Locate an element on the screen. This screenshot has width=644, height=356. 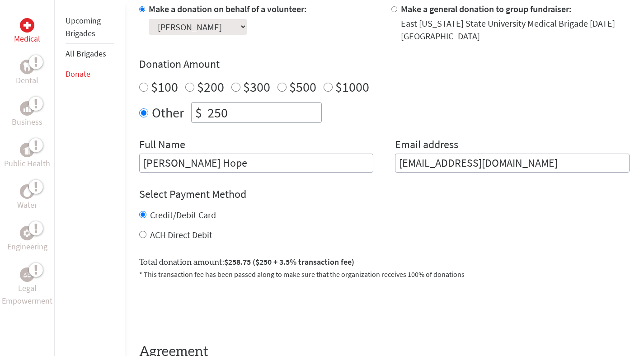
div: Dental is located at coordinates (27, 67).